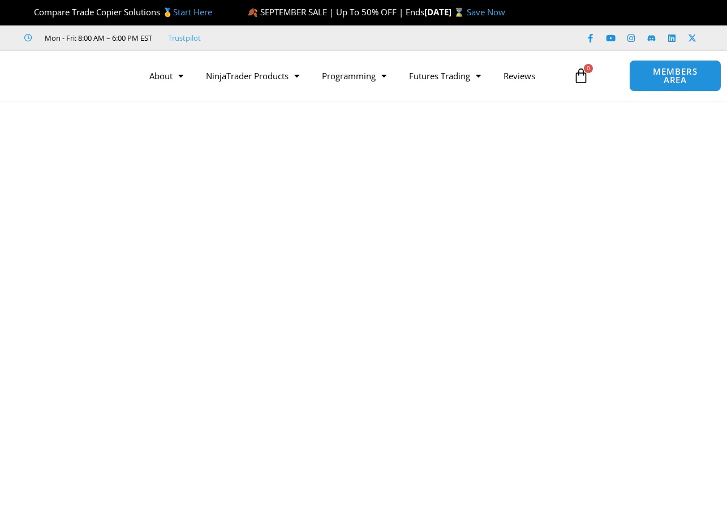 The width and height of the screenshot is (727, 524). What do you see at coordinates (166, 76) in the screenshot?
I see `a: About` at bounding box center [166, 76].